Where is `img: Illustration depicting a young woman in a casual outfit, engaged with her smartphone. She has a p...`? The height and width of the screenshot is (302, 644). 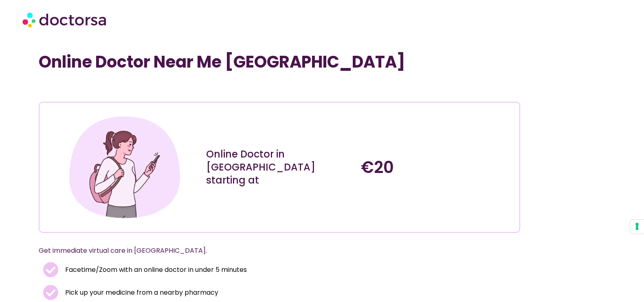 img: Illustration depicting a young woman in a casual outfit, engaged with her smartphone. She has a p... is located at coordinates (125, 167).